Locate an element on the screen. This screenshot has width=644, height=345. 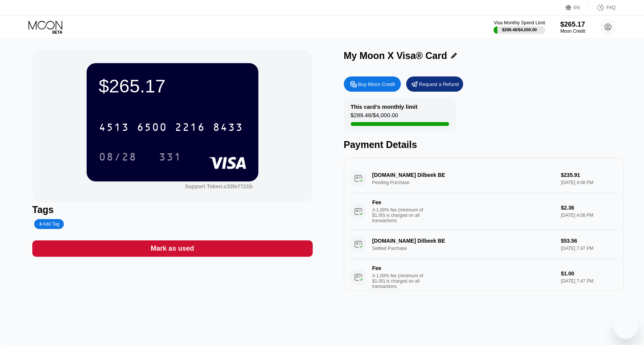
div: Moon Credit is located at coordinates (572, 31).